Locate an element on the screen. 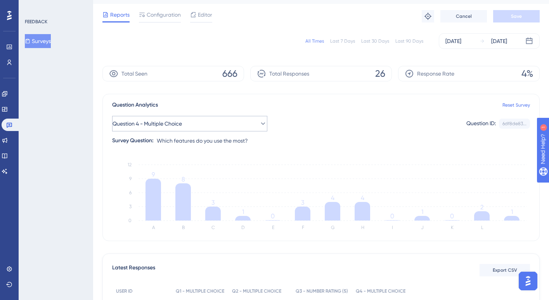  text: B is located at coordinates (183, 228).